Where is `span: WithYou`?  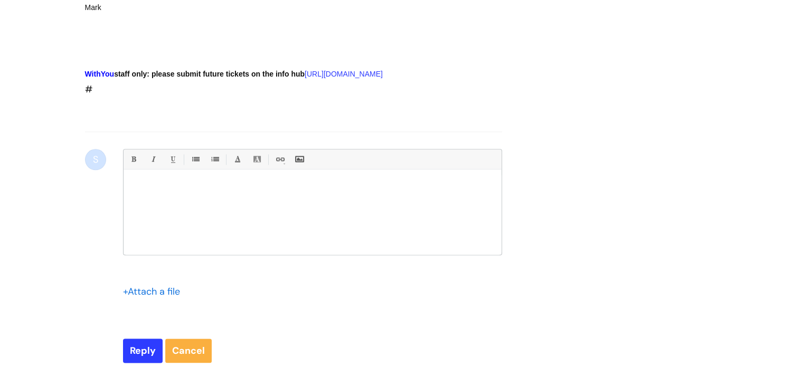 span: WithYou is located at coordinates (100, 74).